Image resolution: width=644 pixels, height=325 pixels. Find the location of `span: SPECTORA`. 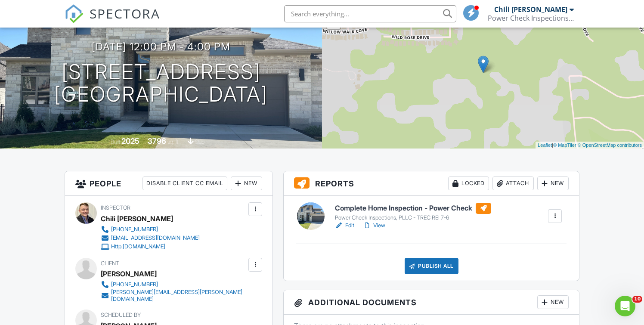

span: SPECTORA is located at coordinates (125, 13).